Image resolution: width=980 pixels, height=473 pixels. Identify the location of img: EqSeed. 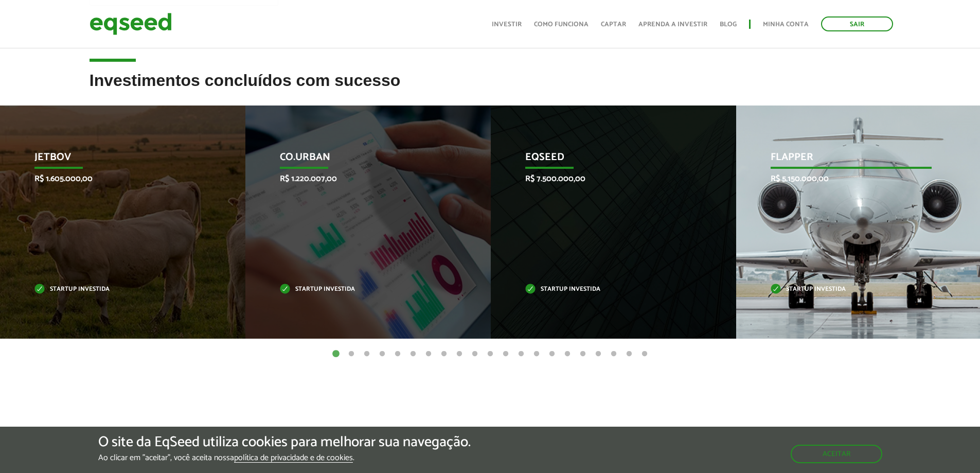
(131, 24).